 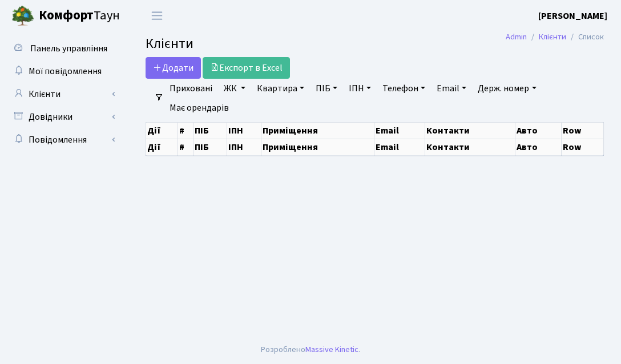 What do you see at coordinates (281, 88) in the screenshot?
I see `a: Квартира` at bounding box center [281, 88].